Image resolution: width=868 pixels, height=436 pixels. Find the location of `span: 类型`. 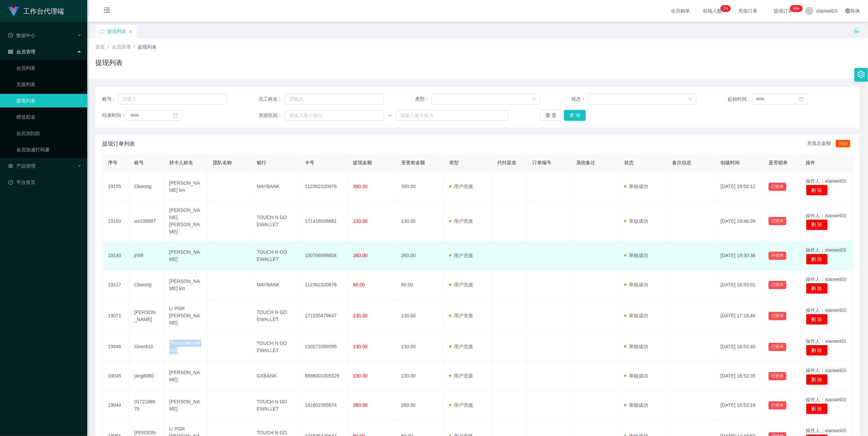

span: 类型 is located at coordinates (454, 163).